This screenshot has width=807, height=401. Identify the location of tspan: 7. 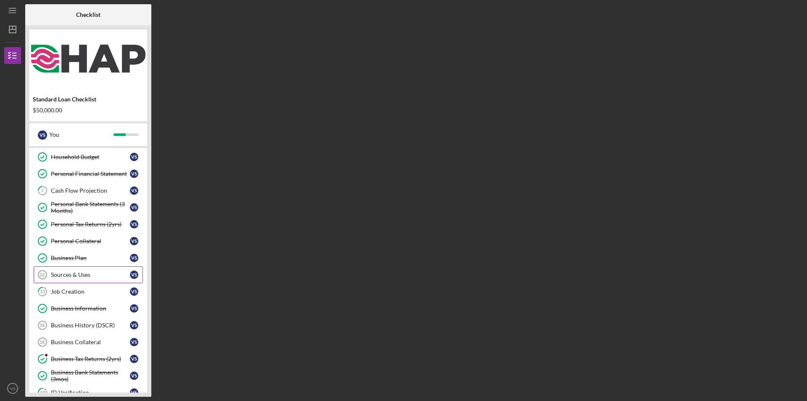
(42, 190).